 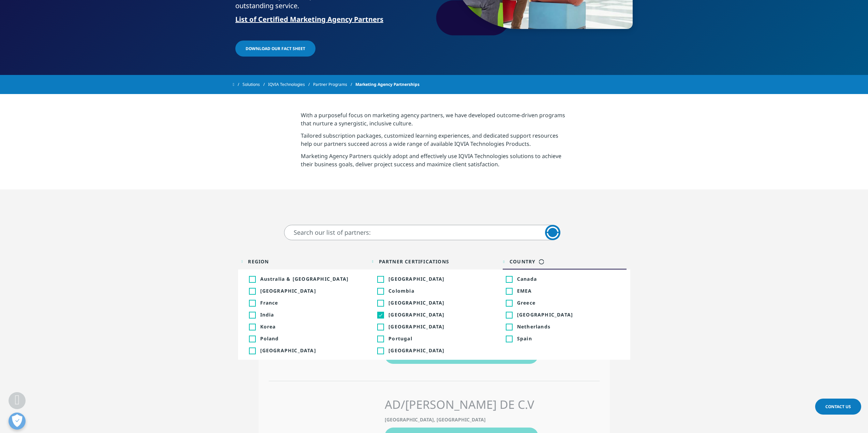 What do you see at coordinates (434, 351) in the screenshot?
I see `li: Inclusion filter on United States; 20 results` at bounding box center [434, 351].